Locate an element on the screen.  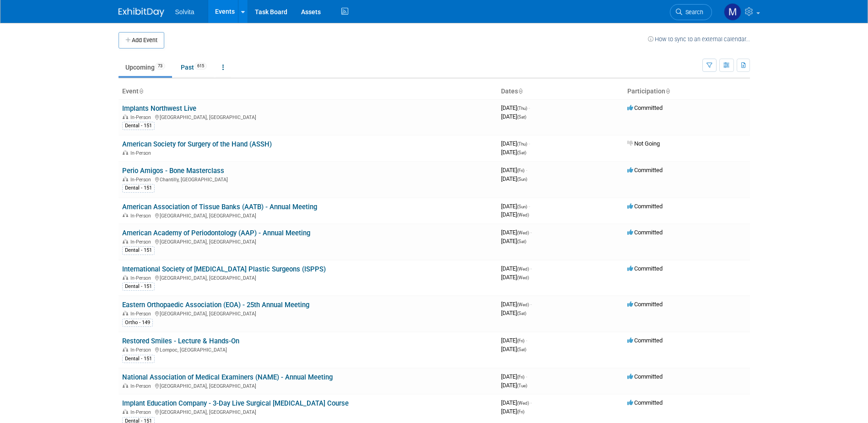
a: Eastern Orthopaedic Association (EOA) - 25th Annual Meeting is located at coordinates (215, 305).